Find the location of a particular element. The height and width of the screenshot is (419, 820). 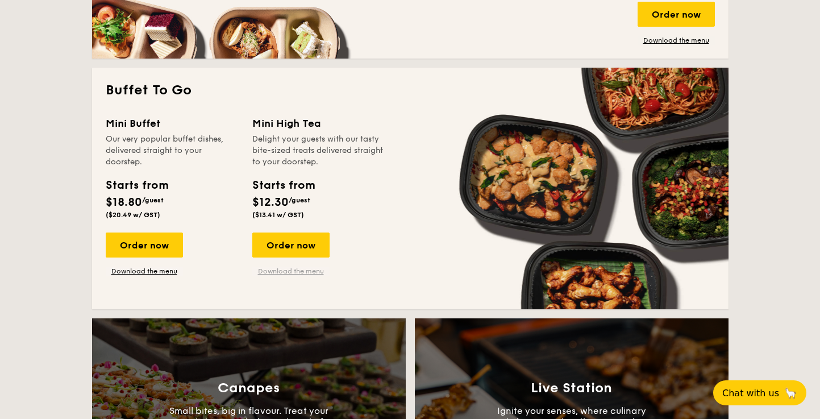

div: Mini Buffet is located at coordinates (172, 123).